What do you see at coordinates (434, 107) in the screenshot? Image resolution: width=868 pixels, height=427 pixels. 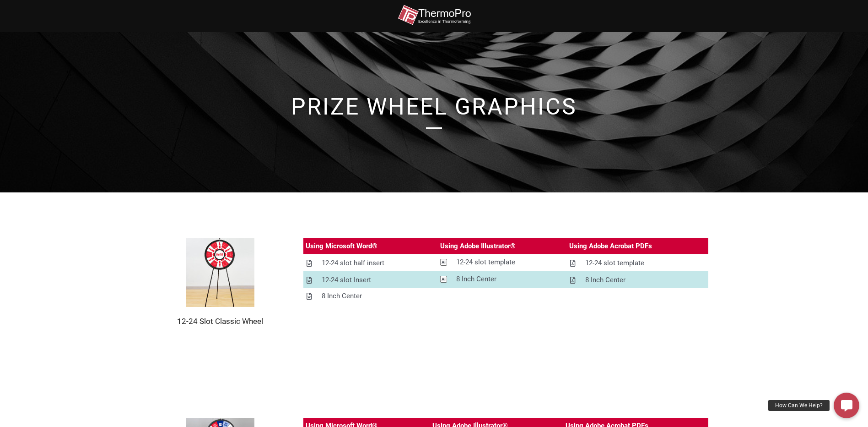 I see `h1: prize Wheel Graphics` at bounding box center [434, 107].